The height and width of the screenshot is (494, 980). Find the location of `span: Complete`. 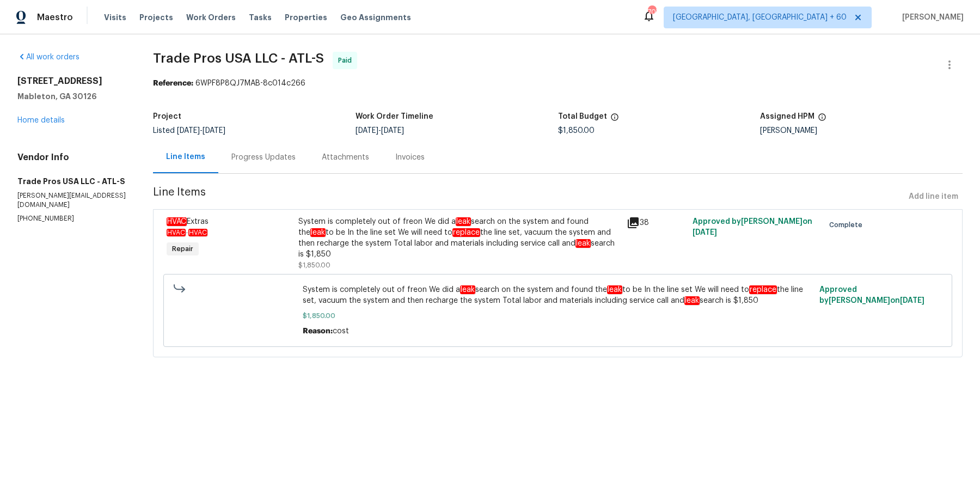

span: Complete is located at coordinates (847, 225).